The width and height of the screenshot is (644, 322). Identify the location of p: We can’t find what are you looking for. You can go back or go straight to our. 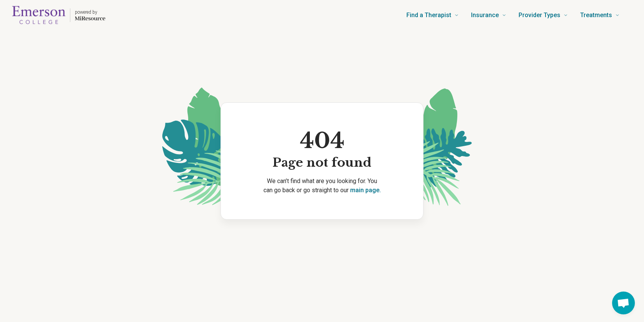
(322, 186).